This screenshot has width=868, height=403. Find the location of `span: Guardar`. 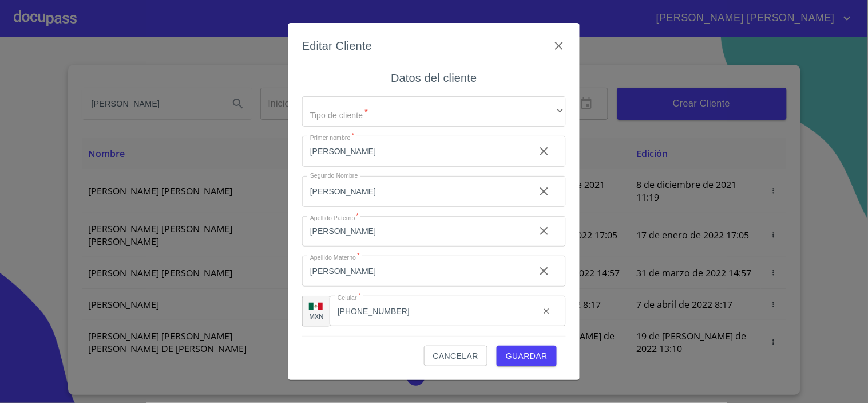

span: Guardar is located at coordinates (526, 356).